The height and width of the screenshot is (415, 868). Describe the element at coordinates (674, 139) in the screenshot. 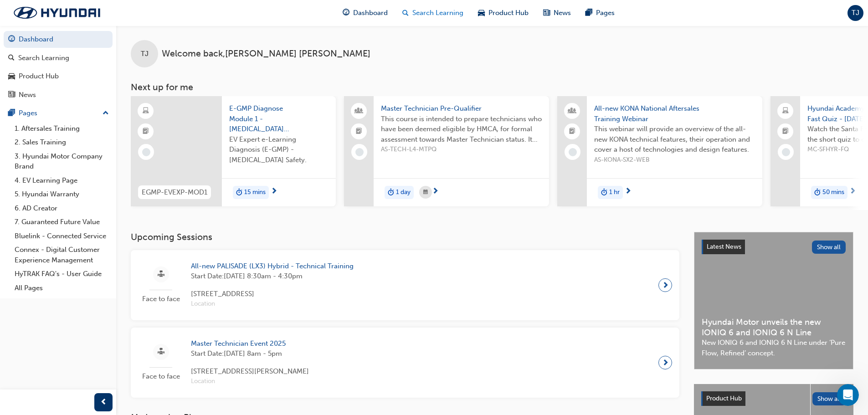

I see `span: This webinar will provide an overview of the all-new KONA technical features, their operation and...` at that location.